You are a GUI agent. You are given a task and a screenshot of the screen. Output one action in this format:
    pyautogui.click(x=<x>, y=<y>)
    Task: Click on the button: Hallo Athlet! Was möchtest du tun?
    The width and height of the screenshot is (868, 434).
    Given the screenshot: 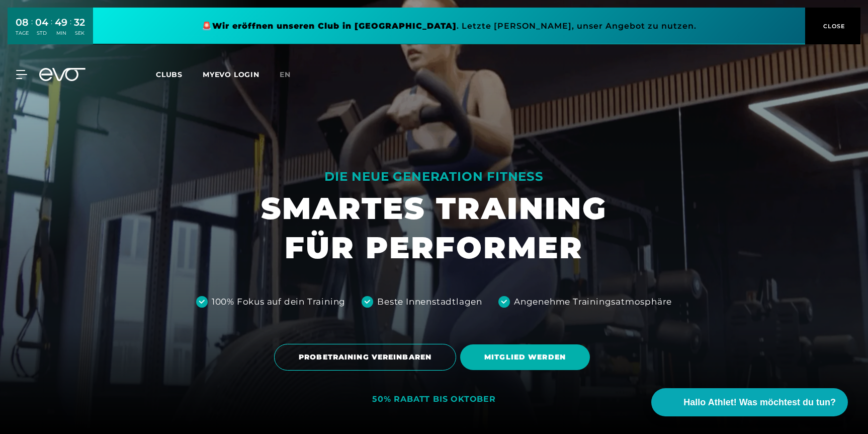 What is the action you would take?
    pyautogui.click(x=750, y=402)
    